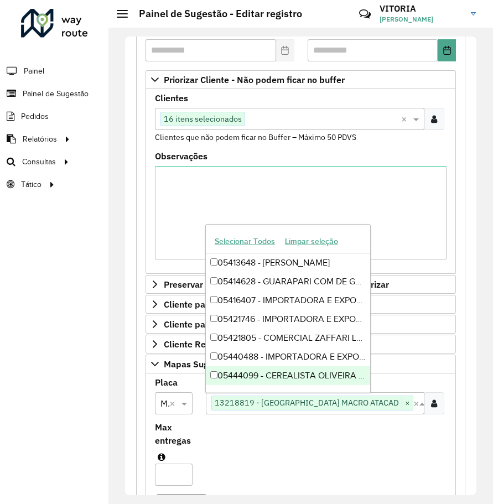 This screenshot has width=493, height=504. What do you see at coordinates (254, 80) in the screenshot?
I see `span: Priorizar Cliente - Não podem ficar no buffer` at bounding box center [254, 80].